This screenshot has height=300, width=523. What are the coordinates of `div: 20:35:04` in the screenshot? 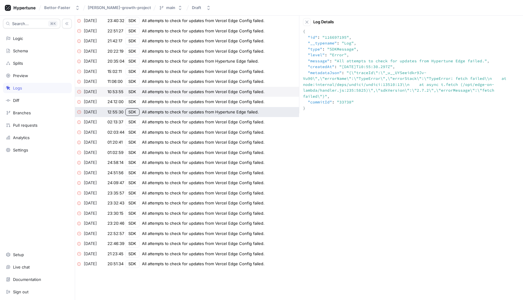 It's located at (116, 61).